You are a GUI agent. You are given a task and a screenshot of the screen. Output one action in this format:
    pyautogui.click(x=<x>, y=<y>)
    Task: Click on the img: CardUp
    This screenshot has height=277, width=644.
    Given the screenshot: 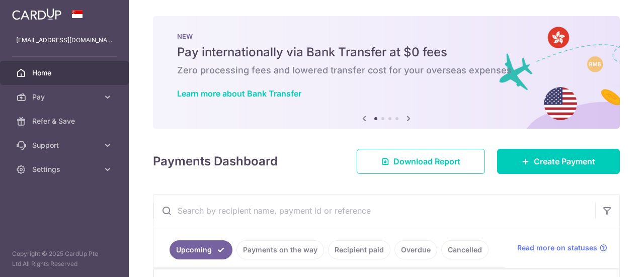 What is the action you would take?
    pyautogui.click(x=37, y=14)
    